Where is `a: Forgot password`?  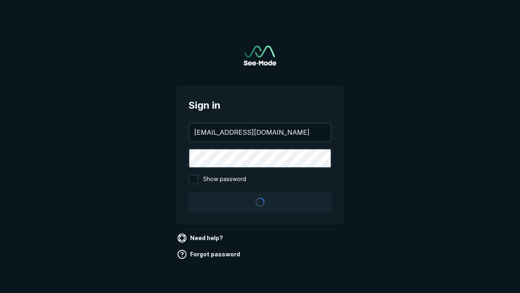 a: Forgot password is located at coordinates (209, 254).